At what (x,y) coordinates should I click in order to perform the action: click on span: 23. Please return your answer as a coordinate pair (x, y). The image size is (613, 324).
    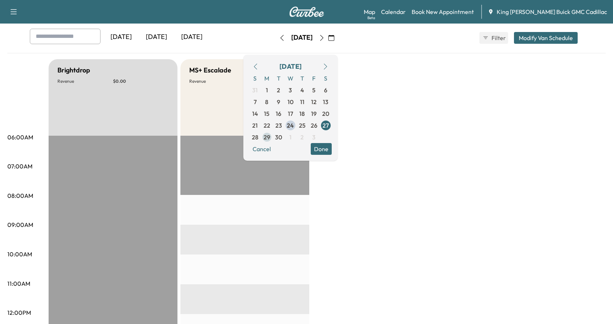
    Looking at the image, I should click on (279, 126).